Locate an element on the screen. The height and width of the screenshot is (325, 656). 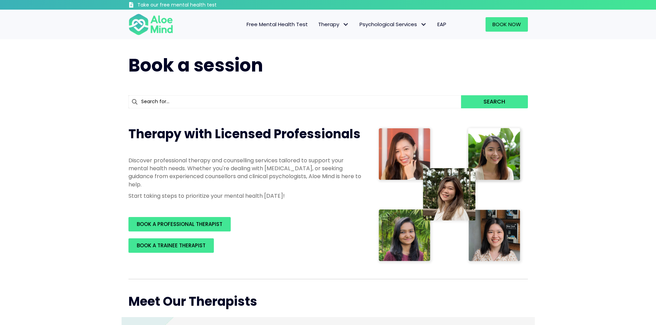
a: Psychological ServicesPsychological Services: submenu is located at coordinates (393, 24).